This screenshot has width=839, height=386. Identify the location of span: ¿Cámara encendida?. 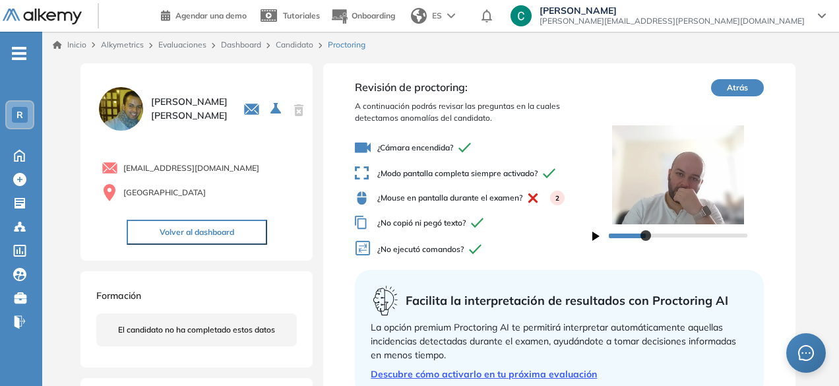
(473, 148).